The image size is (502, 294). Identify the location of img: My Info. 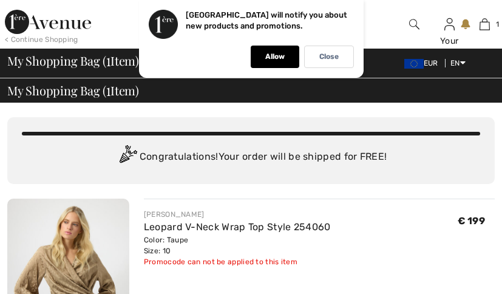
(450, 24).